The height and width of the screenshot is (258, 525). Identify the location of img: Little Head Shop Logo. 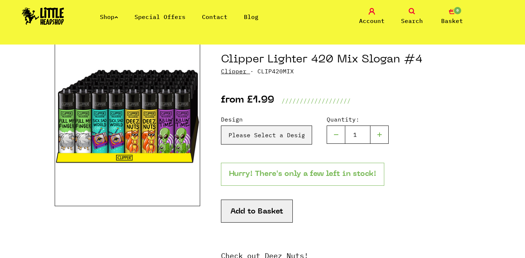
(43, 16).